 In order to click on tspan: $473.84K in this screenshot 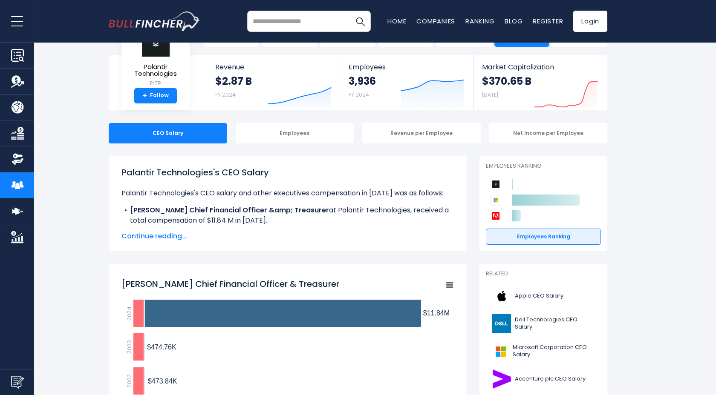, I will do `click(162, 381)`.